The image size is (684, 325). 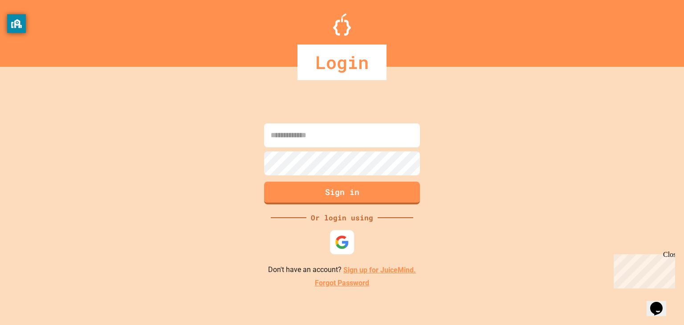 I want to click on img: Logo.svg, so click(x=342, y=24).